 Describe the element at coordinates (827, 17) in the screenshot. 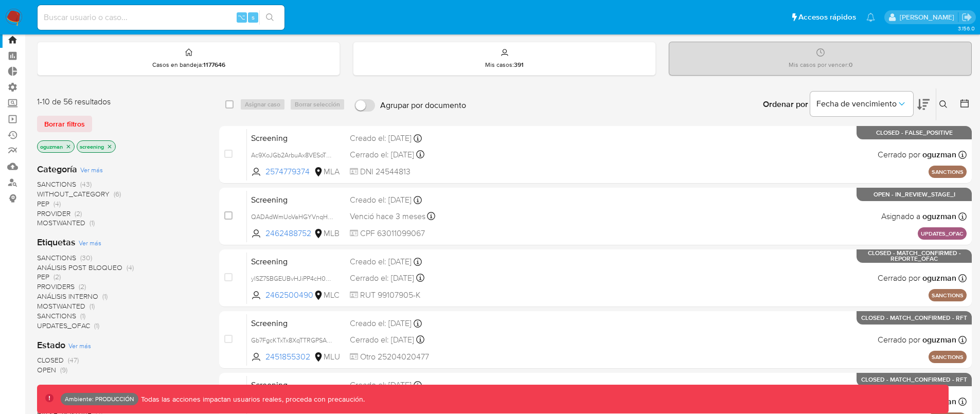

I see `span: Accesos rápidos` at that location.